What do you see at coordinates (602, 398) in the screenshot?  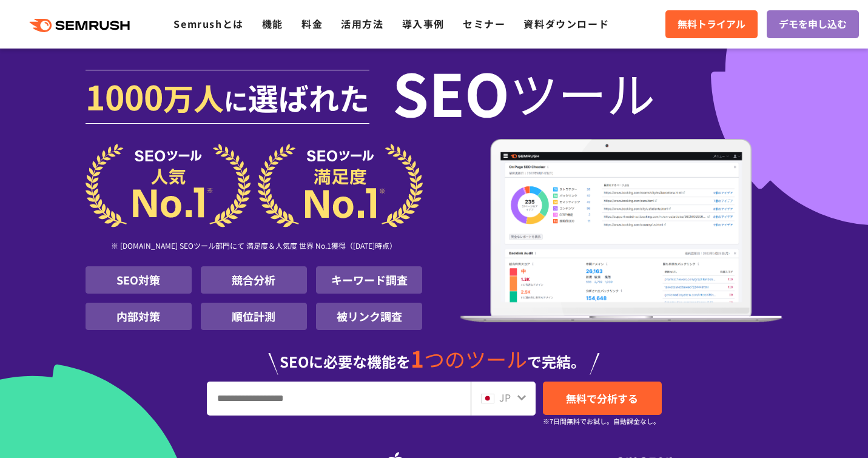 I see `span: 無料で分析する` at bounding box center [602, 398].